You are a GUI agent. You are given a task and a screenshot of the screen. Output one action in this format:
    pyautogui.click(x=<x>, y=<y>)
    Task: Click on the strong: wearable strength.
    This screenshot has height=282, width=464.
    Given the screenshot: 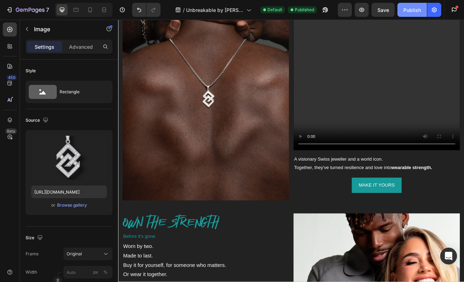 What is the action you would take?
    pyautogui.click(x=357, y=180)
    